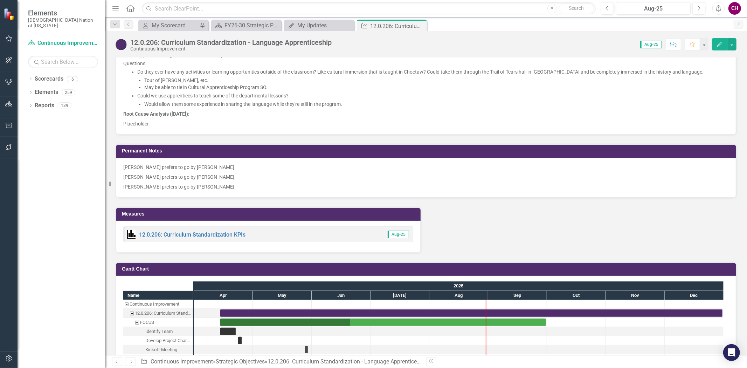 The image size is (747, 368). I want to click on div: 2025, so click(459, 286).